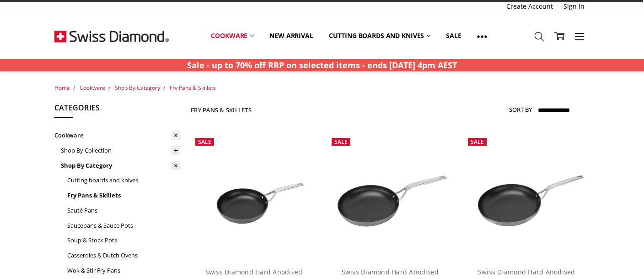 The width and height of the screenshot is (644, 279). What do you see at coordinates (520, 110) in the screenshot?
I see `label: Sort By` at bounding box center [520, 110].